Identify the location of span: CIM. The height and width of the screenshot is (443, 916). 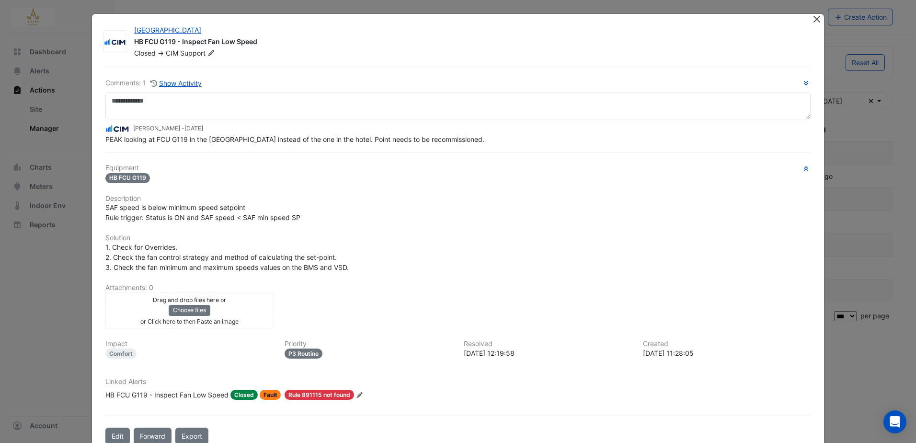
(172, 53).